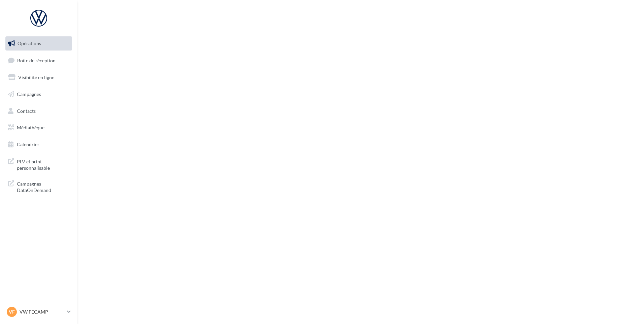  I want to click on span: Opérations, so click(29, 43).